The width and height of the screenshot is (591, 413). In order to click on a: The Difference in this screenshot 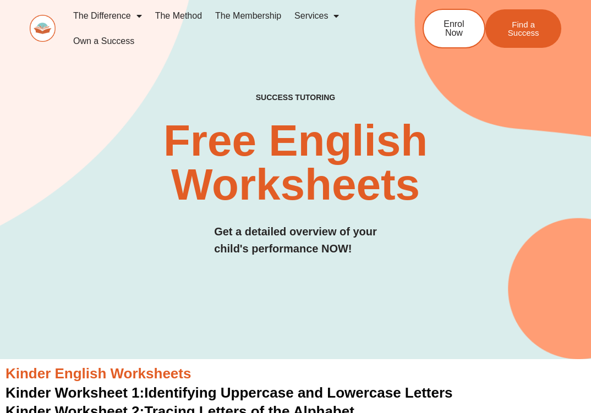, I will do `click(107, 16)`.